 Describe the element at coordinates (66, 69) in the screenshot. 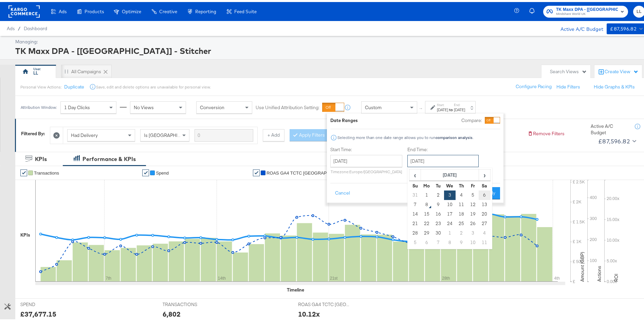

I see `div: Drag to reorder tab` at that location.